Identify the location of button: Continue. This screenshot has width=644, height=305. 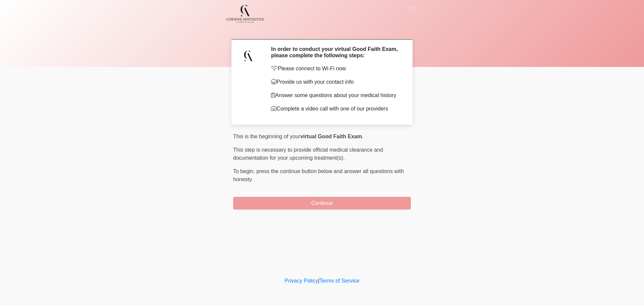
(322, 204).